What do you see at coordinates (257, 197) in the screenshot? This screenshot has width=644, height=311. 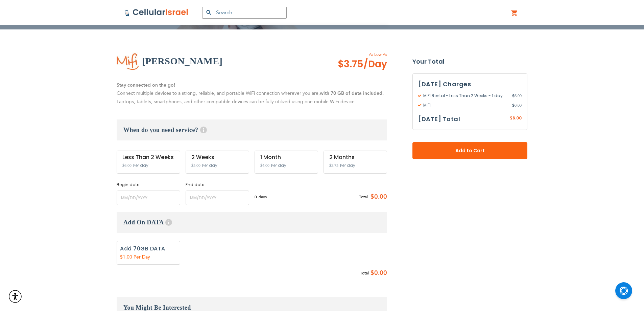 I see `span: 0` at bounding box center [257, 197].